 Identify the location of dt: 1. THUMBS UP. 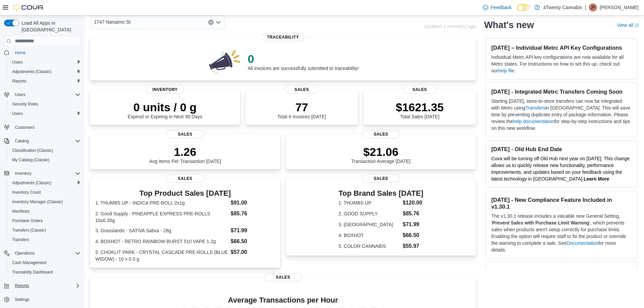
(369, 203).